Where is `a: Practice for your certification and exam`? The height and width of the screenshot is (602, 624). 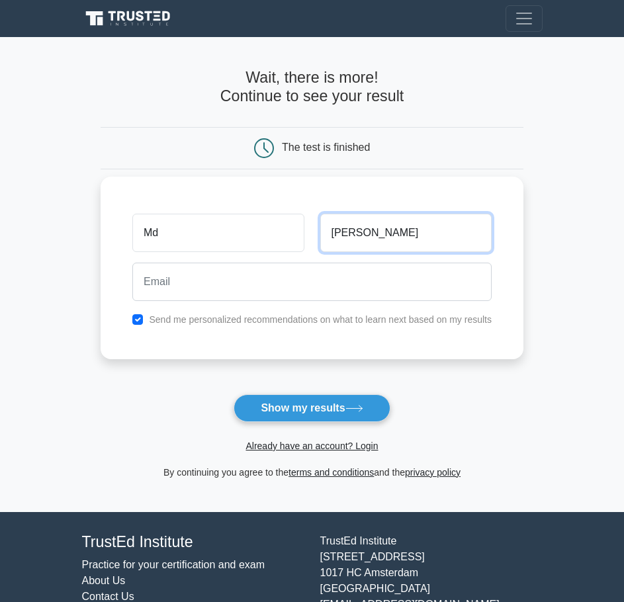
a: Practice for your certification and exam is located at coordinates (173, 564).